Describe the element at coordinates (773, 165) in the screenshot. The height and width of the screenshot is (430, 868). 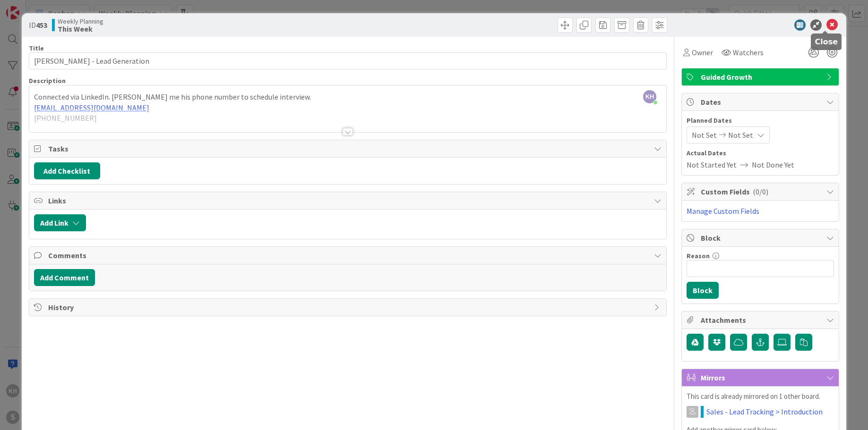
I see `span: Not Done Yet` at that location.